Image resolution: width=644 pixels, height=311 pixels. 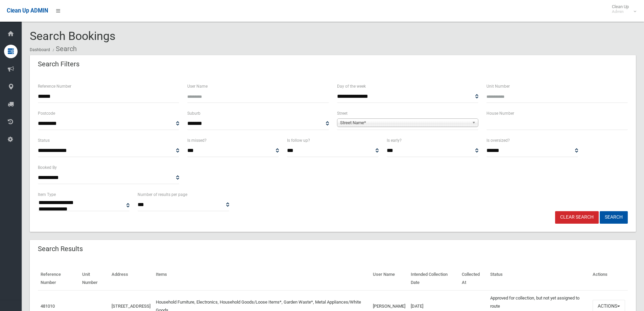 What do you see at coordinates (389, 279) in the screenshot?
I see `th: User Name` at bounding box center [389, 279].